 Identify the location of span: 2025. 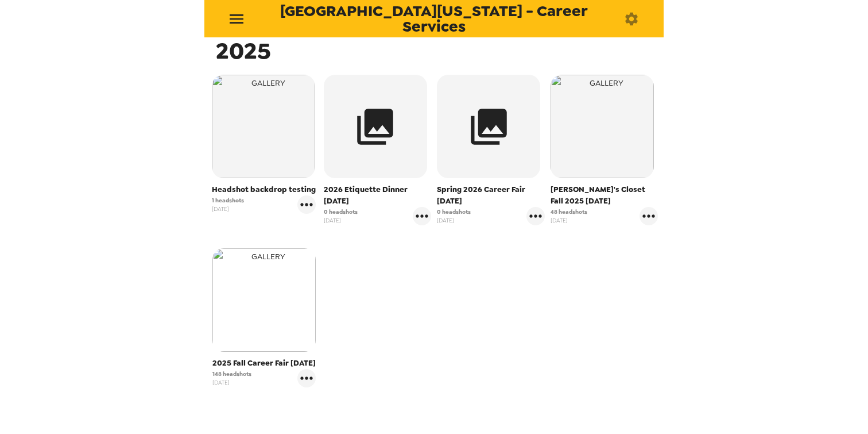
(243, 51).